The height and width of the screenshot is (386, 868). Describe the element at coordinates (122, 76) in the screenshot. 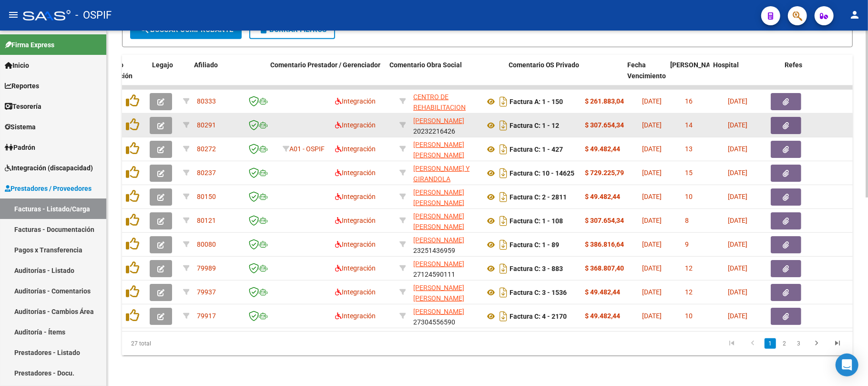

I see `datatable-header-cell: Período Prestación` at that location.